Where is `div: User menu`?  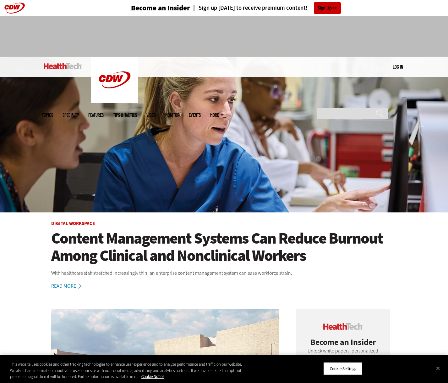 div: User menu is located at coordinates (398, 67).